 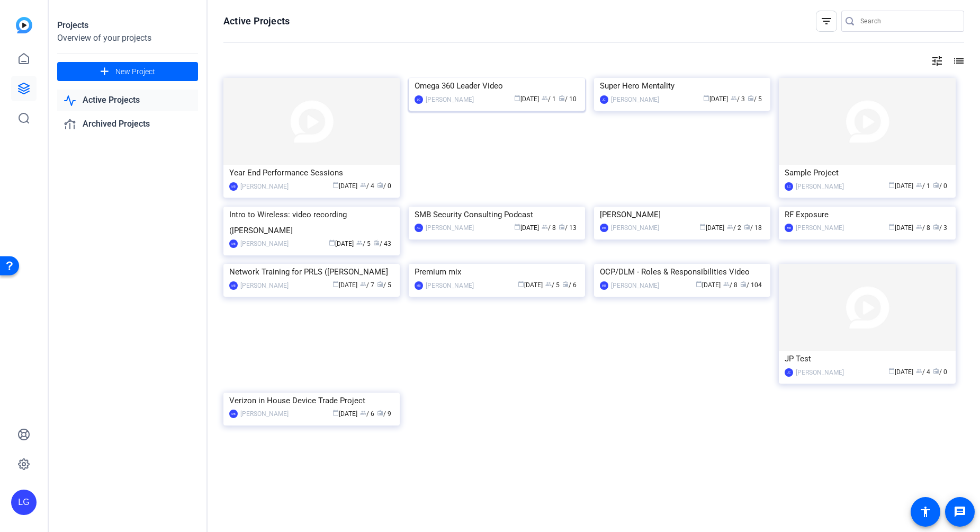 What do you see at coordinates (128, 71) in the screenshot?
I see `button: New Project` at bounding box center [128, 71].